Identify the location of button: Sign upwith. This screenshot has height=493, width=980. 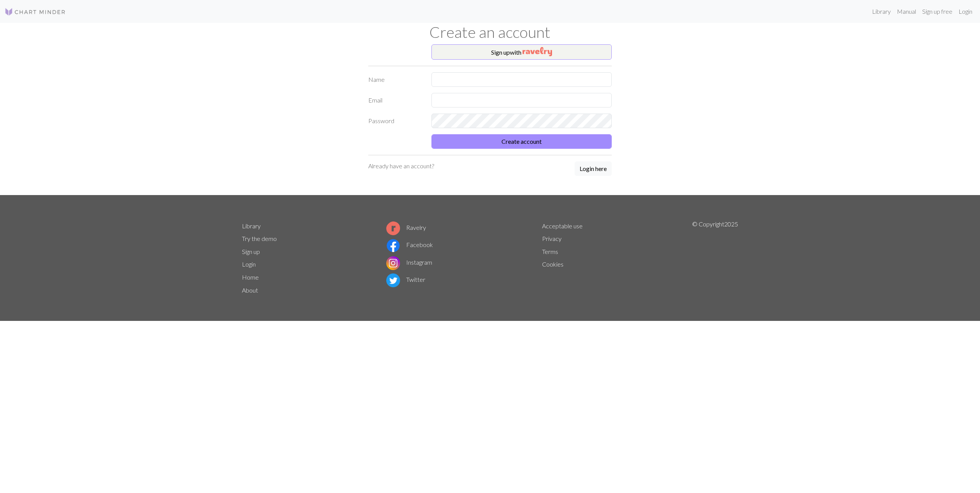
(522, 52).